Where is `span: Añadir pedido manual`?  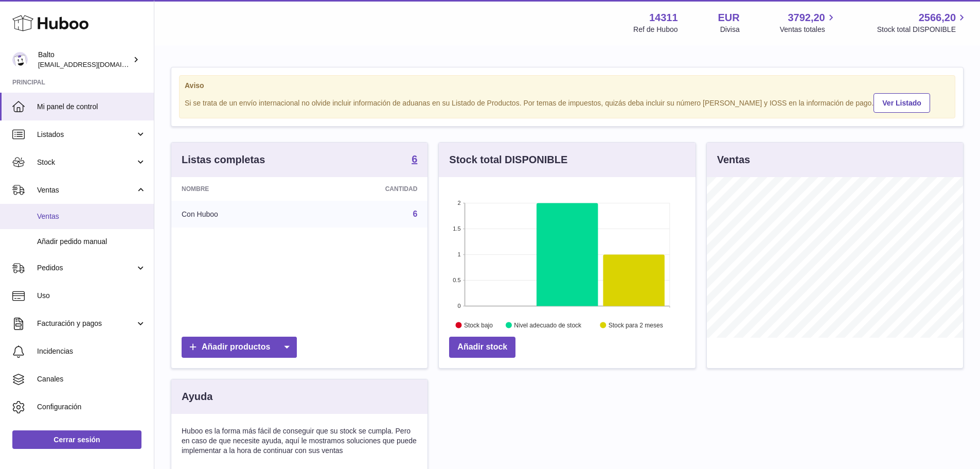
span: Añadir pedido manual is located at coordinates (91, 241).